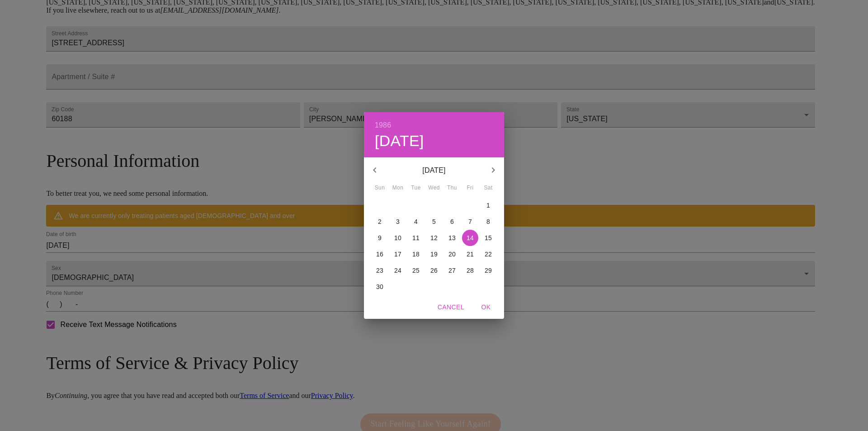 The image size is (868, 431). What do you see at coordinates (379, 221) in the screenshot?
I see `p: 2` at bounding box center [379, 221].